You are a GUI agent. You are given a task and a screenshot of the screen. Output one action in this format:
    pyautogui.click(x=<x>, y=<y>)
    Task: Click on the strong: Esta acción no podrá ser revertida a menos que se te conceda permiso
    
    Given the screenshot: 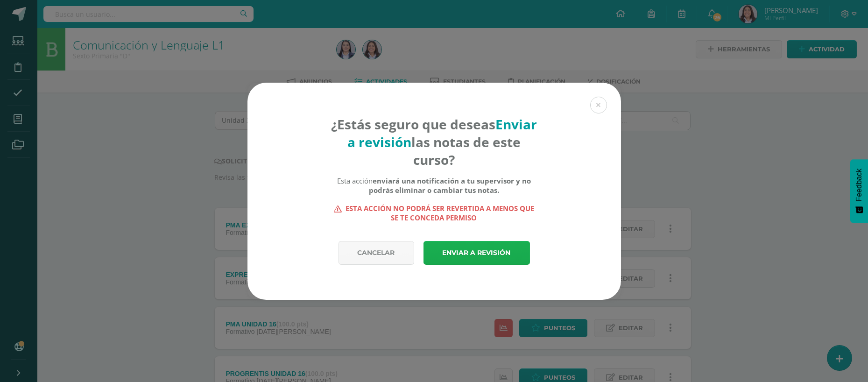 What is the action you would take?
    pyautogui.click(x=434, y=213)
    